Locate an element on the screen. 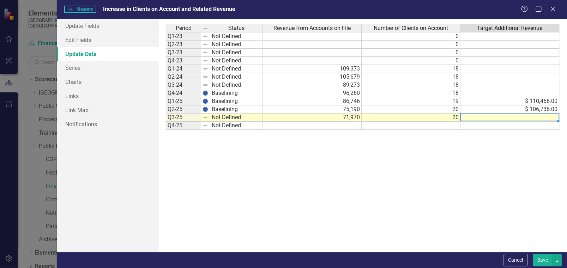 This screenshot has height=268, width=567. a: Edit Fields is located at coordinates (108, 40).